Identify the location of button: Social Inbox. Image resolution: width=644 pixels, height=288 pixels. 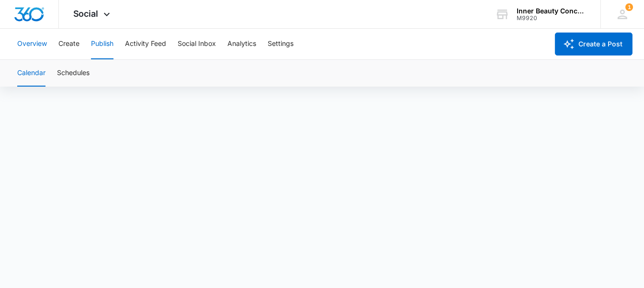
(197, 44).